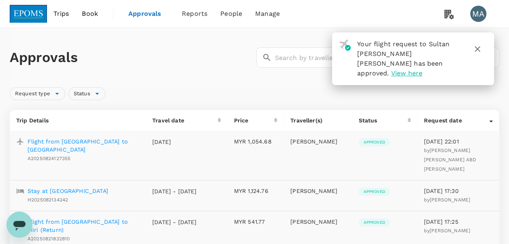  Describe the element at coordinates (185, 120) in the screenshot. I see `div: Travel date` at that location.